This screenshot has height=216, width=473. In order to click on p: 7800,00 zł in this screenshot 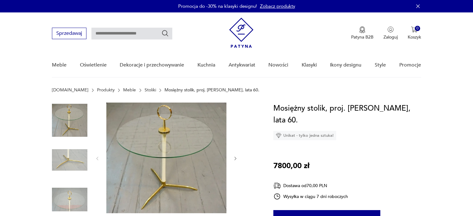, I will do `click(292, 166)`.